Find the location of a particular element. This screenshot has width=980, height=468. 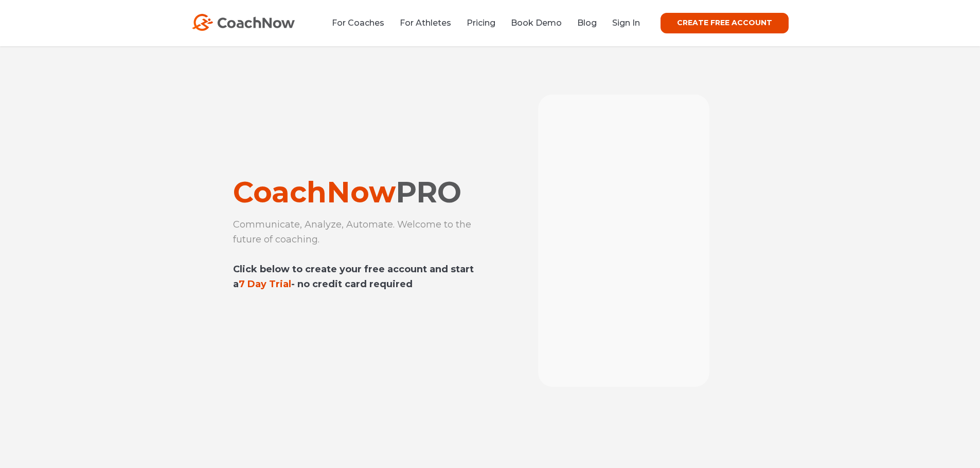

a: CREATE FREE ACCOUNT is located at coordinates (724, 23).